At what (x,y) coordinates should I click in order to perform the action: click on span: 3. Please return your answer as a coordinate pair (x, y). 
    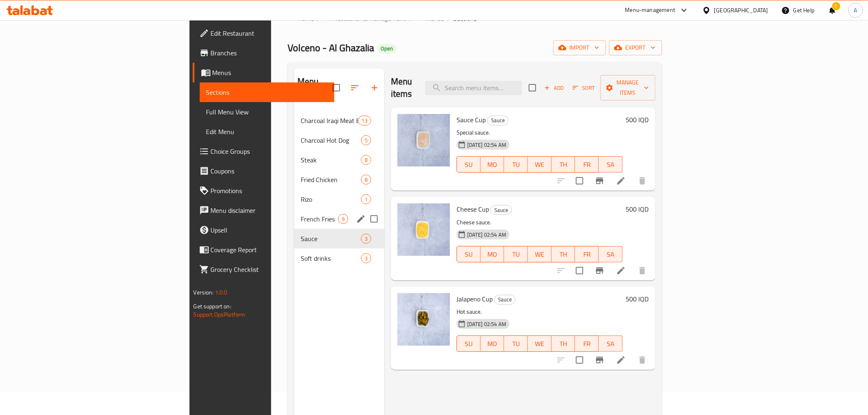
    Looking at the image, I should click on (366, 239).